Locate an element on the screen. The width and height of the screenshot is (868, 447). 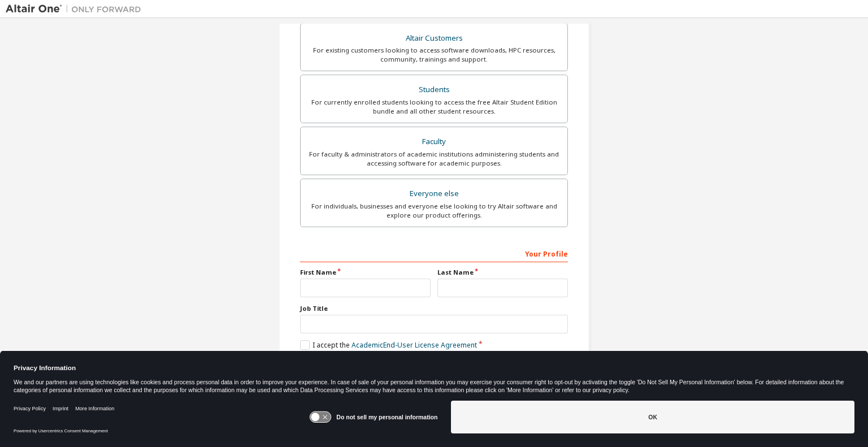
label: I accept the is located at coordinates (388, 345).